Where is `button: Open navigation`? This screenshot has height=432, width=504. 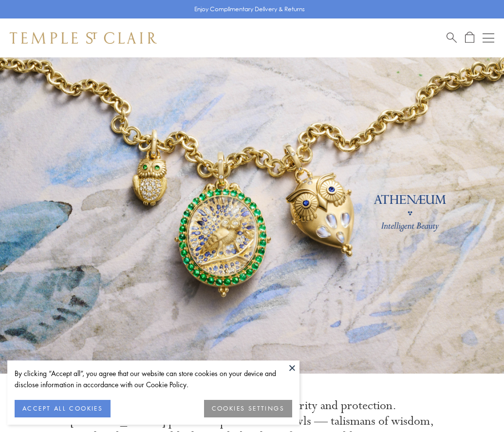
button: Open navigation is located at coordinates (488, 38).